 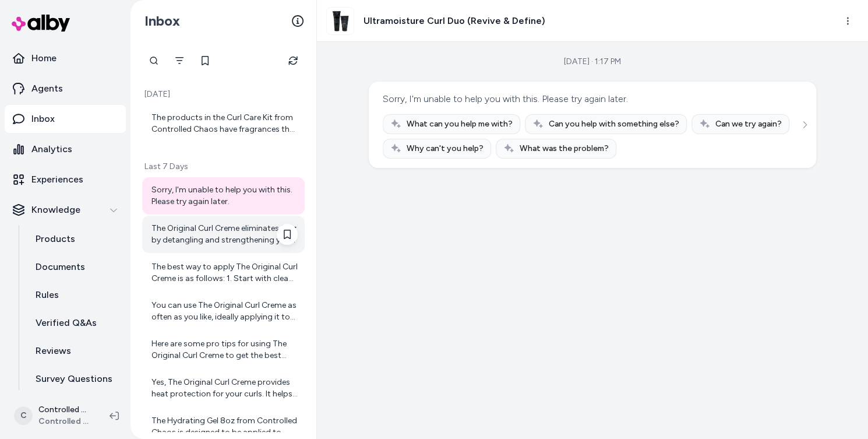 I want to click on span: Controlled Chaos, so click(x=65, y=421).